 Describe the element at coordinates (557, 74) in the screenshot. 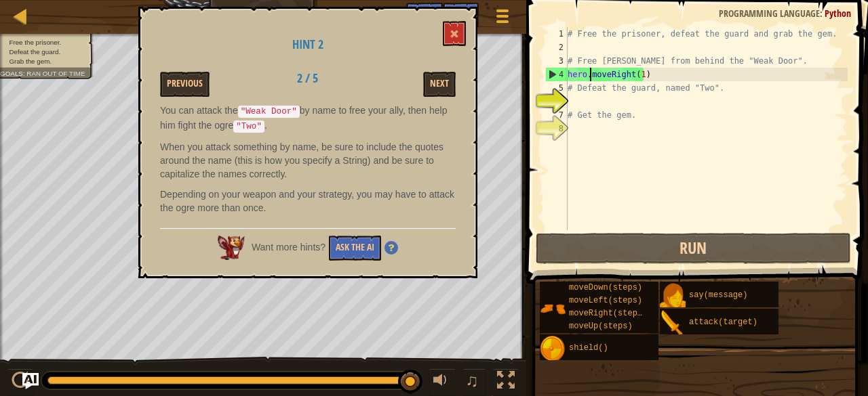

I see `div: 4` at that location.